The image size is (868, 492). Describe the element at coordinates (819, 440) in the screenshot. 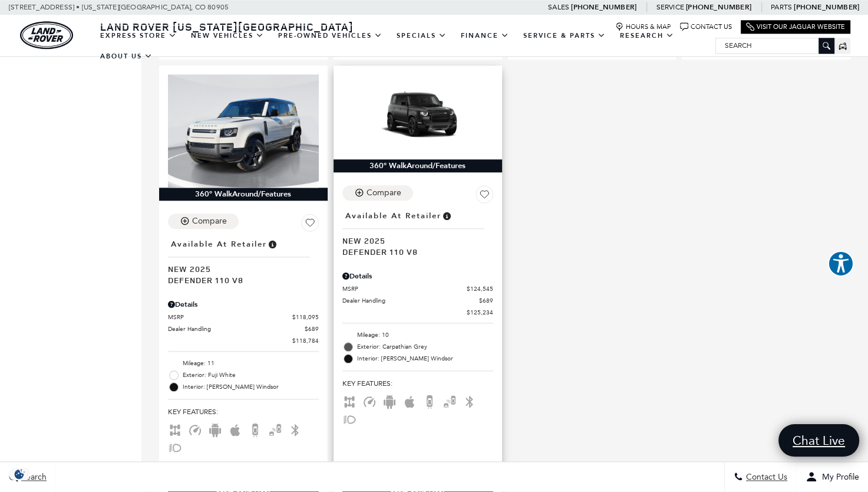

I see `span: Chat Live` at that location.